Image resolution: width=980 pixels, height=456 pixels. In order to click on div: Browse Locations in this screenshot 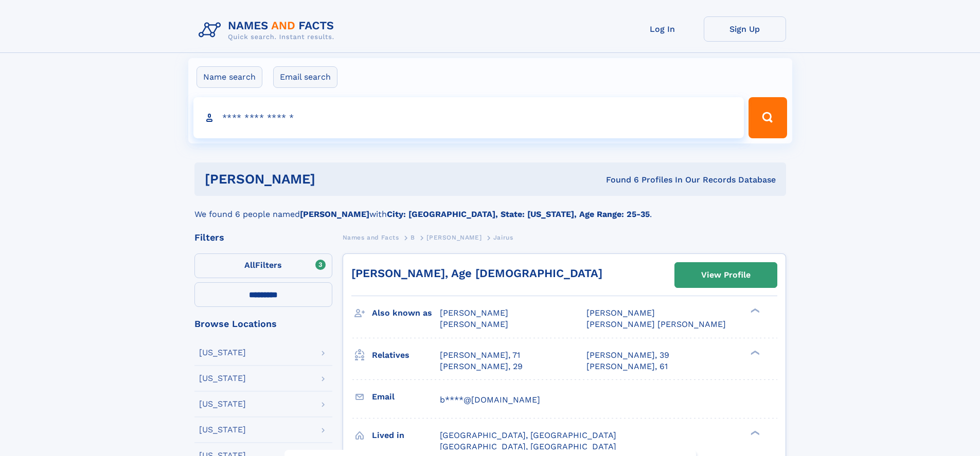, I will do `click(263, 324)`.